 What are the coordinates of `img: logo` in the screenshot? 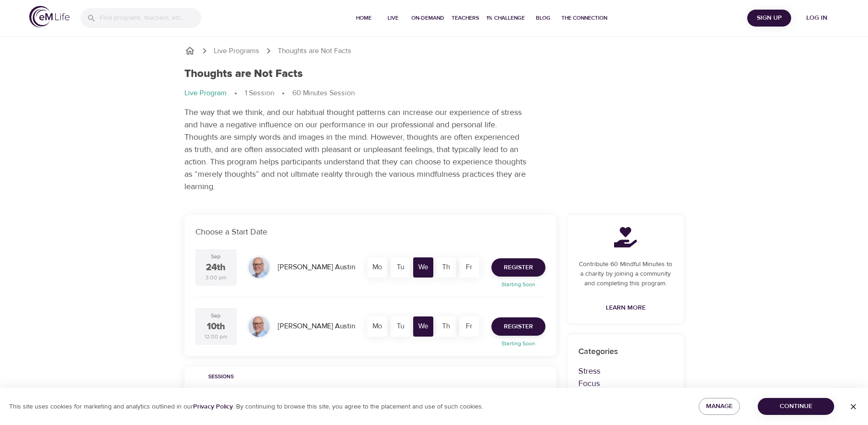 It's located at (49, 17).